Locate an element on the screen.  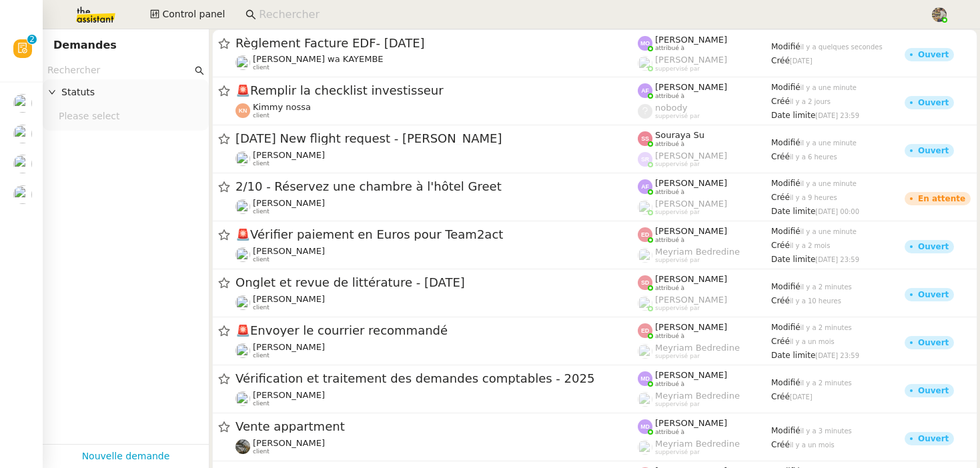
img: 388bd129-7e3b-4cb1-84b4-92a3d763e9b7 is located at coordinates (940, 14).